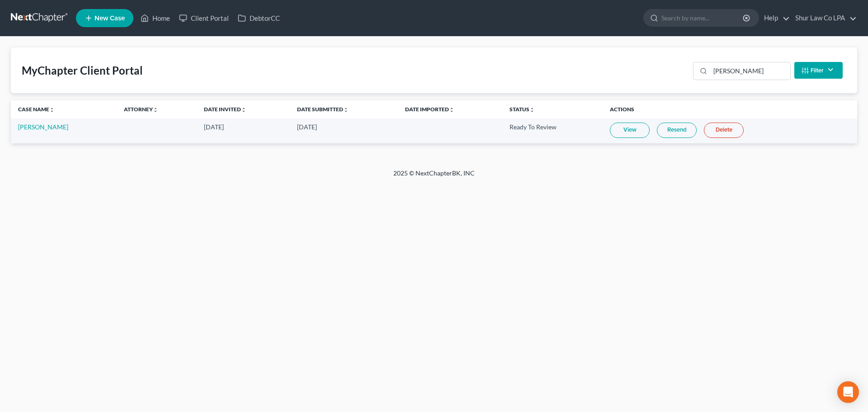 This screenshot has width=868, height=412. Describe the element at coordinates (204, 18) in the screenshot. I see `a: Client Portal` at that location.